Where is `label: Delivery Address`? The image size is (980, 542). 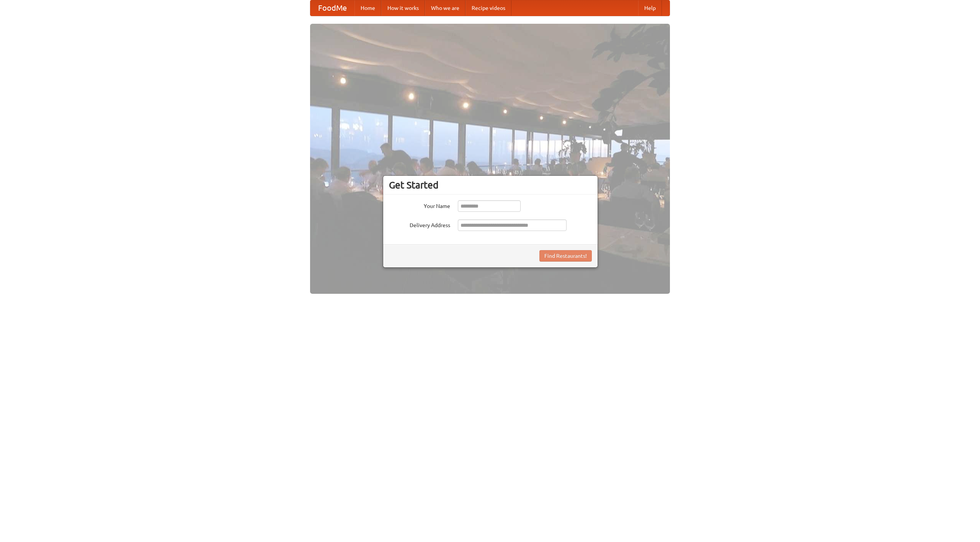 label: Delivery Address is located at coordinates (420, 224).